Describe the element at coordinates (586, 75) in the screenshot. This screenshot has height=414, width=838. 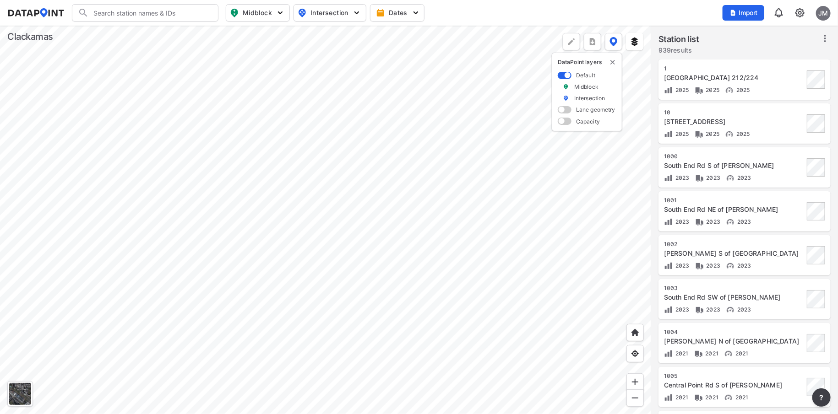
I see `label: Default` at that location.